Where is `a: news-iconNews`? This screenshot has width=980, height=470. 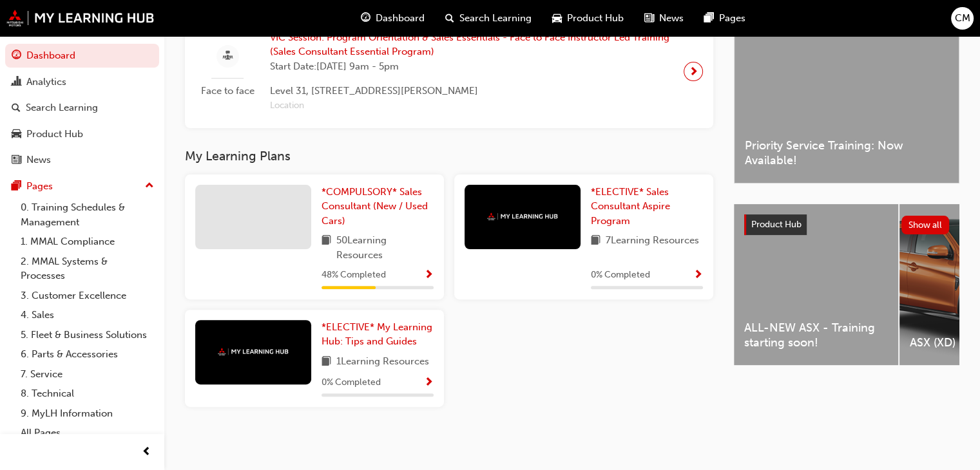
a: news-iconNews is located at coordinates (664, 18).